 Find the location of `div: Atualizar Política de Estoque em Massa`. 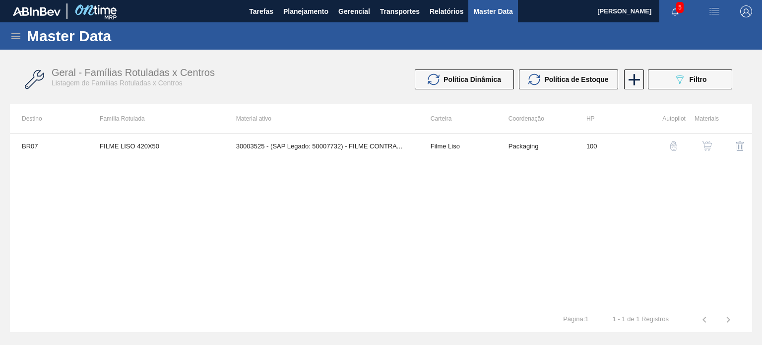

div: Atualizar Política de Estoque em Massa is located at coordinates (571, 79).